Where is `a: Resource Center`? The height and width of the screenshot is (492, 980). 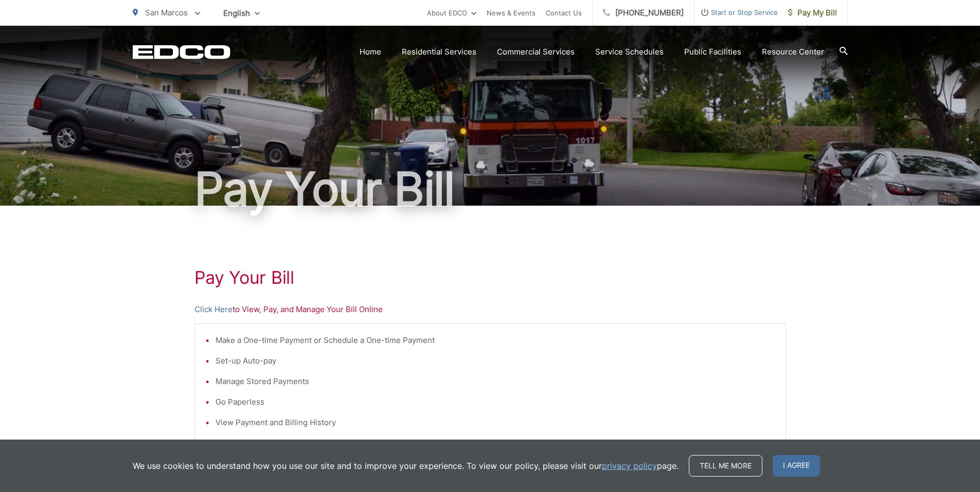
a: Resource Center is located at coordinates (793, 52).